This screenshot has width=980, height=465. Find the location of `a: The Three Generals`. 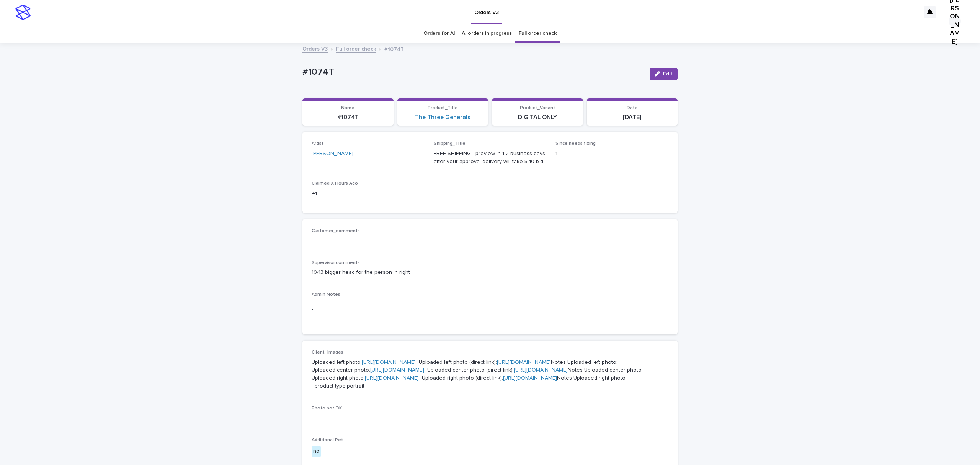

a: The Three Generals is located at coordinates (442, 117).